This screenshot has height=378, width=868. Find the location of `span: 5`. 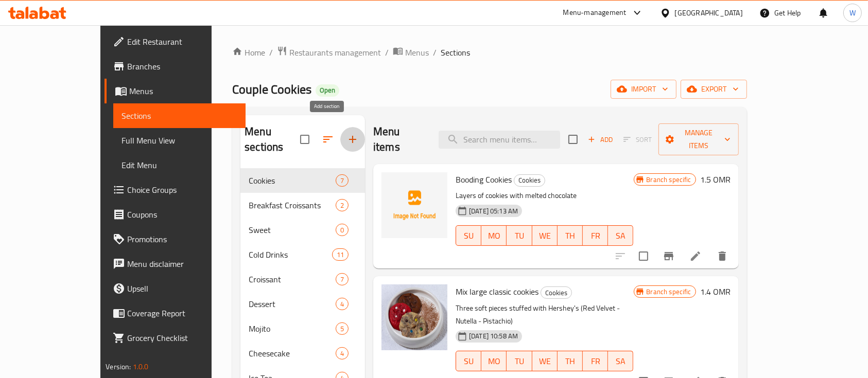

span: 5 is located at coordinates (342, 328).